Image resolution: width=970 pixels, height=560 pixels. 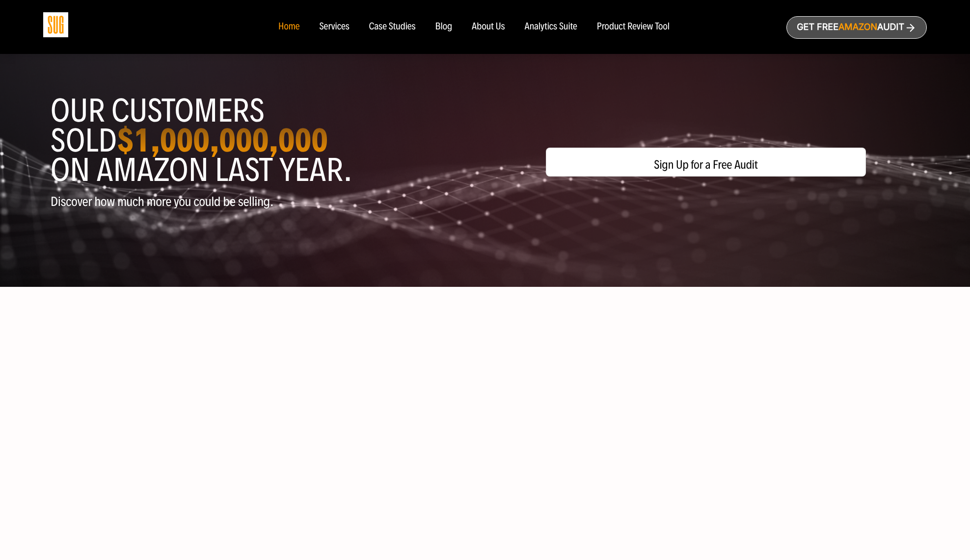 What do you see at coordinates (393, 27) in the screenshot?
I see `a: Case Studies` at bounding box center [393, 27].